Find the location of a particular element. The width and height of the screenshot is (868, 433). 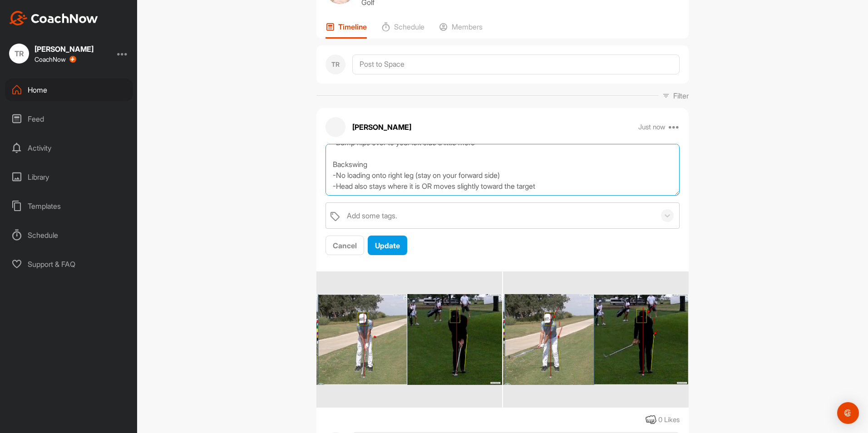

p: Just now is located at coordinates (652, 127).